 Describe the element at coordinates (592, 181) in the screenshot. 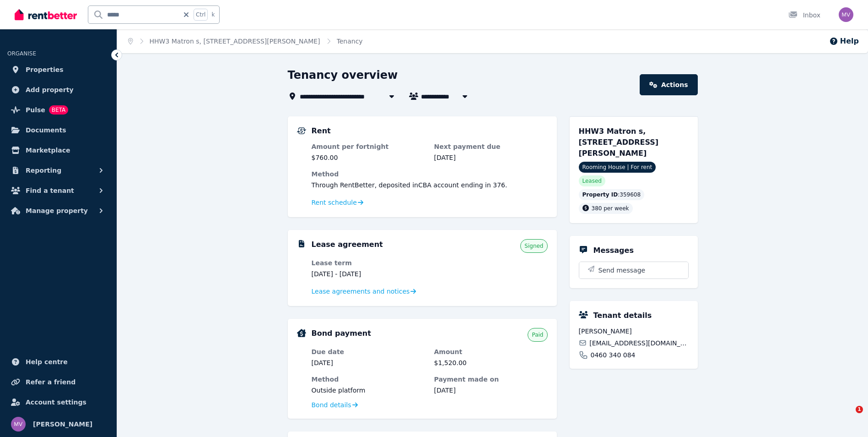

I see `span: Leased` at that location.